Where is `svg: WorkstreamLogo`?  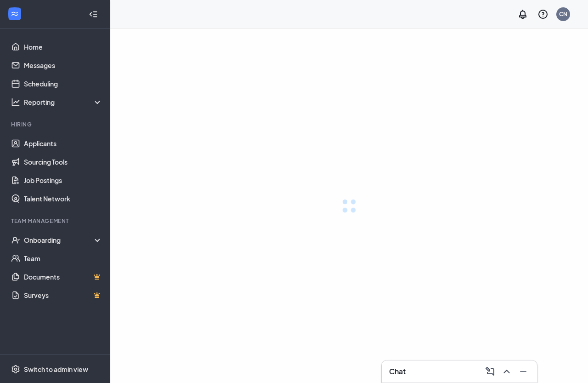
svg: WorkstreamLogo is located at coordinates (14, 14).